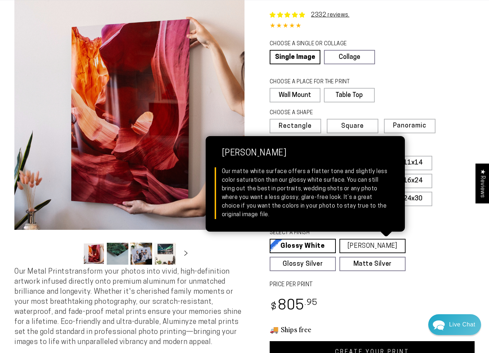  I want to click on span: Rectangle, so click(295, 127).